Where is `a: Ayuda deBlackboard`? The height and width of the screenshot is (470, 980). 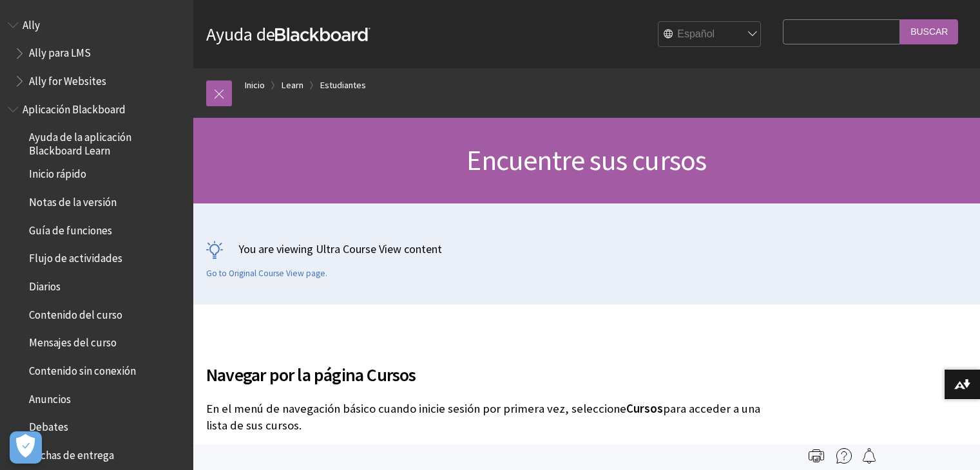 a: Ayuda deBlackboard is located at coordinates (288, 34).